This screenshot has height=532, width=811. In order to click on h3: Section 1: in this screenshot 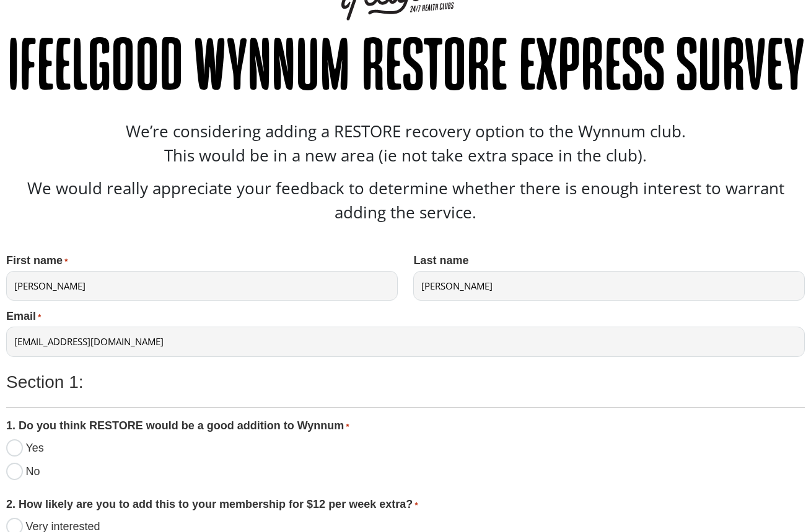, I will do `click(400, 382)`.